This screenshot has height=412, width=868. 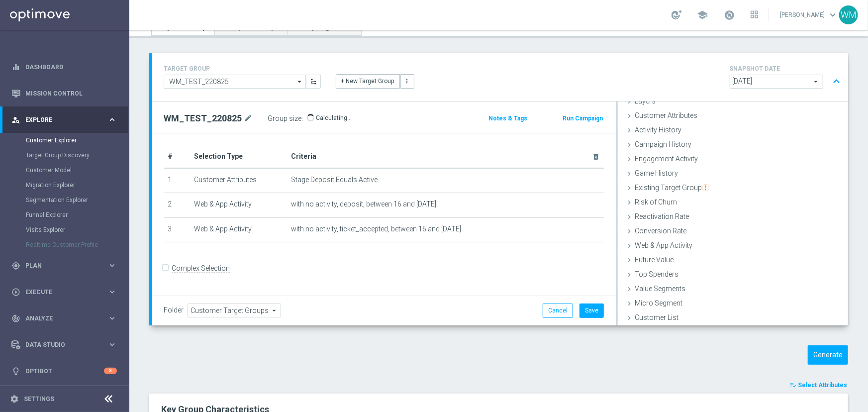 I want to click on i: settings, so click(x=14, y=399).